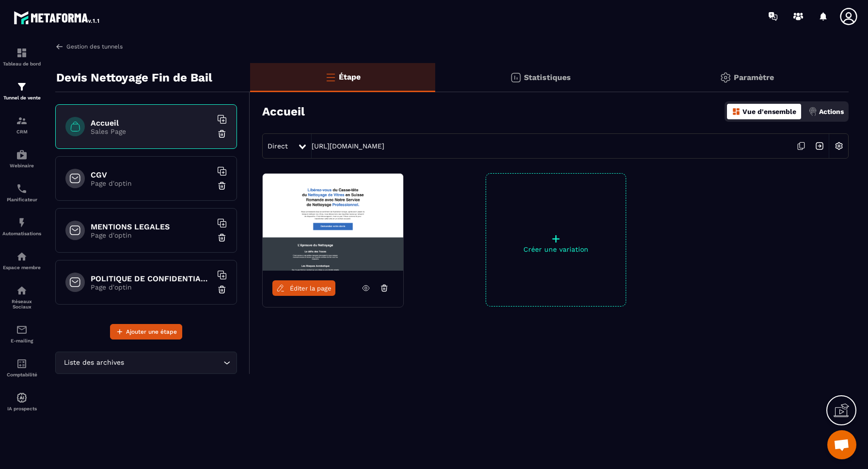 This screenshot has height=469, width=868. Describe the element at coordinates (89, 47) in the screenshot. I see `a: Gestion des tunnels` at that location.